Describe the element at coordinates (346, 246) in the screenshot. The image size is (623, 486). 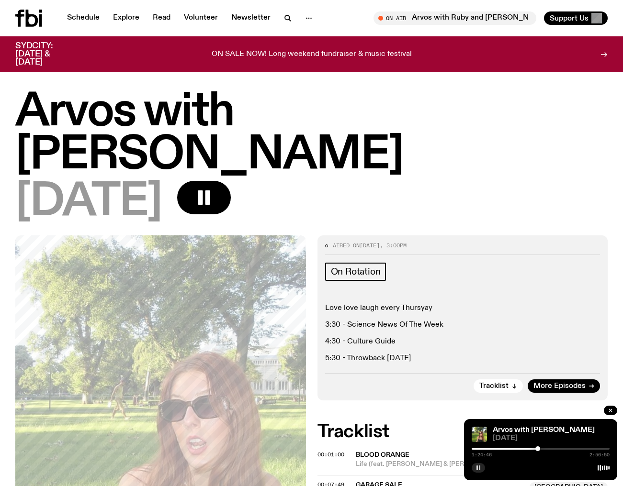
I see `span: Aired on` at that location.